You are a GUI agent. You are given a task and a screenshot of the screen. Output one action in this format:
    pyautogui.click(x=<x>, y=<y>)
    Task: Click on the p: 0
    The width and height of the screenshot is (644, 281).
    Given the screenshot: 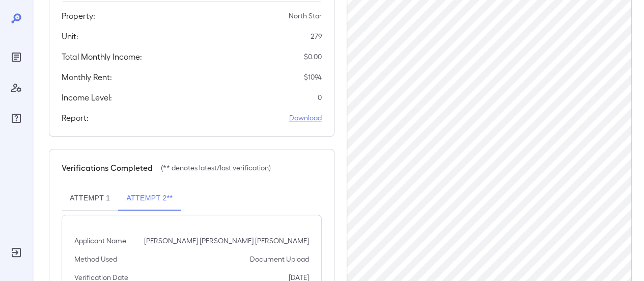 What is the action you would take?
    pyautogui.click(x=319, y=97)
    